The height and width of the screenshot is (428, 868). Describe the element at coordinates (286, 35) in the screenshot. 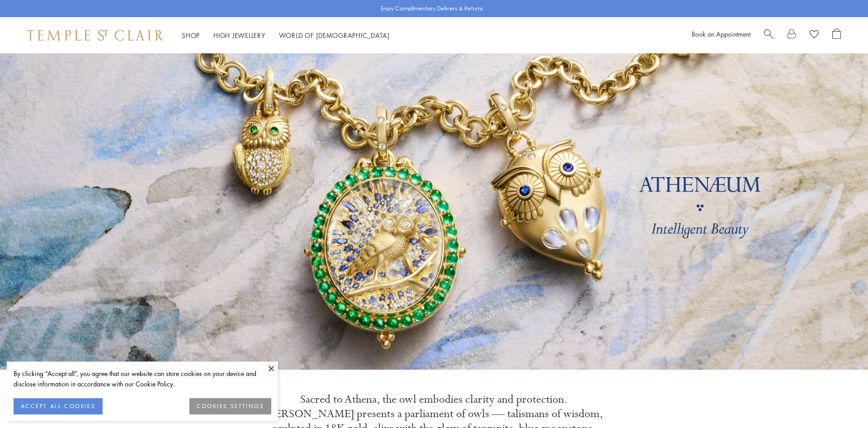

I see `nav: Main navigation` at that location.